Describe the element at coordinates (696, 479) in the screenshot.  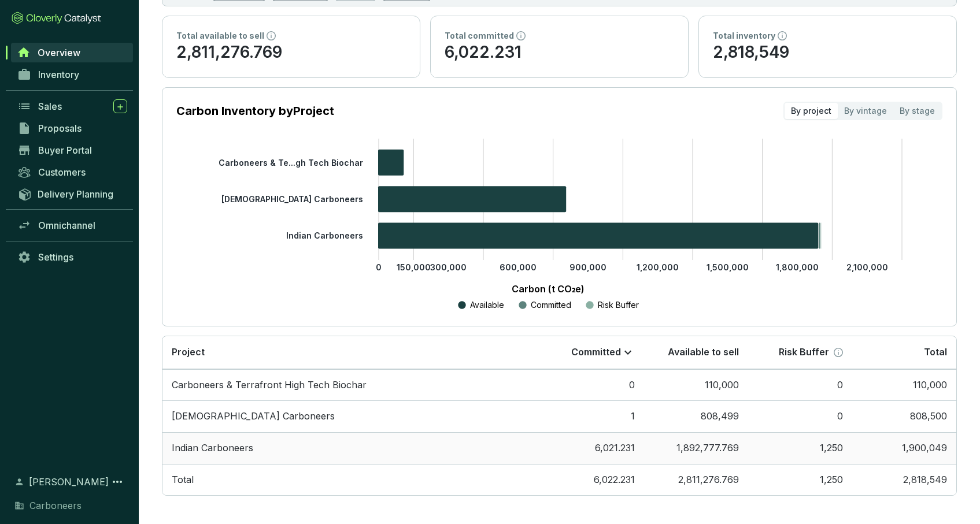
I see `td: 2,811,276.769` at that location.